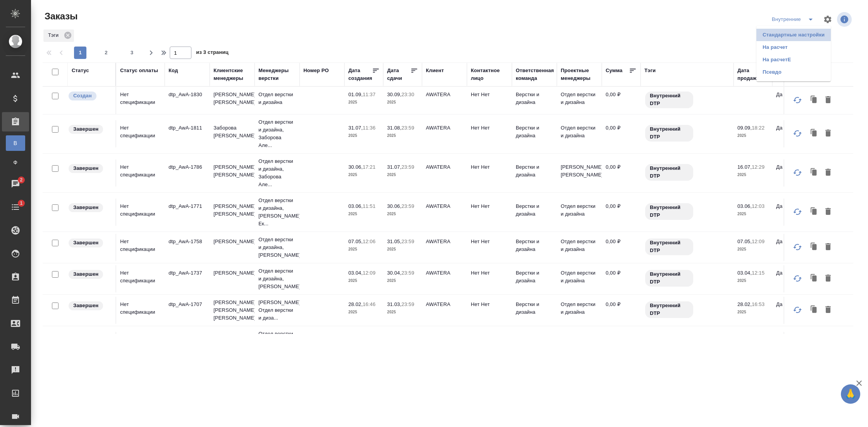 This screenshot has height=427, width=868. Describe the element at coordinates (83, 96) in the screenshot. I see `p: Создан` at that location.